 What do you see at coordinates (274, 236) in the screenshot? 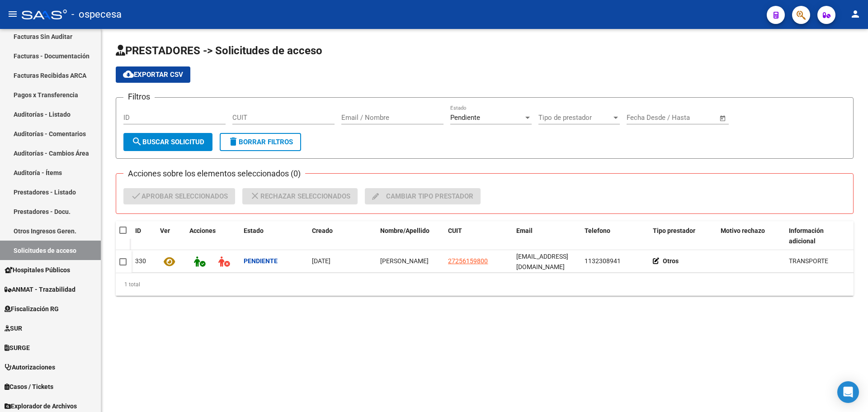
I see `datatable-header-cell: Estado` at bounding box center [274, 236].